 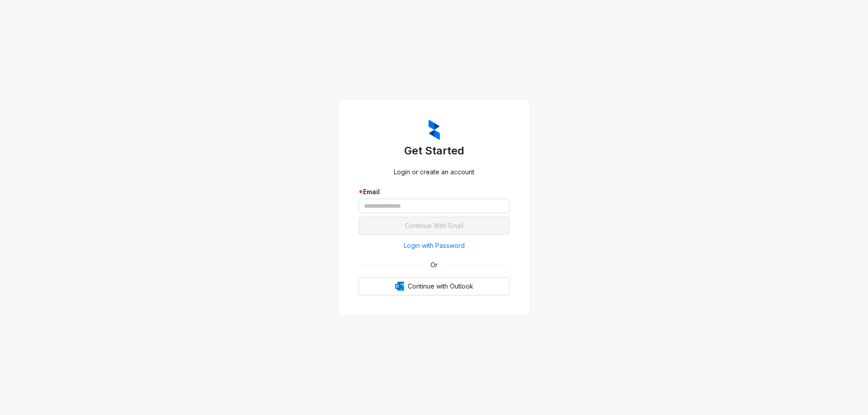 I want to click on div: Login or create an account, so click(x=434, y=172).